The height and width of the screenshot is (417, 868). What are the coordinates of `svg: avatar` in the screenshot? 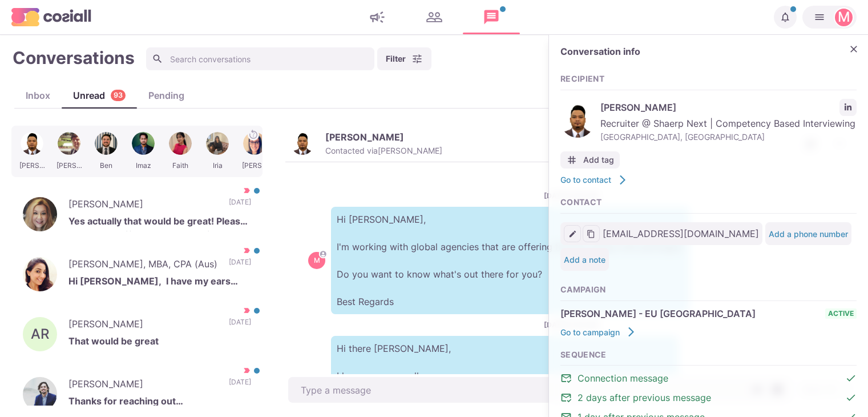 It's located at (323, 254).